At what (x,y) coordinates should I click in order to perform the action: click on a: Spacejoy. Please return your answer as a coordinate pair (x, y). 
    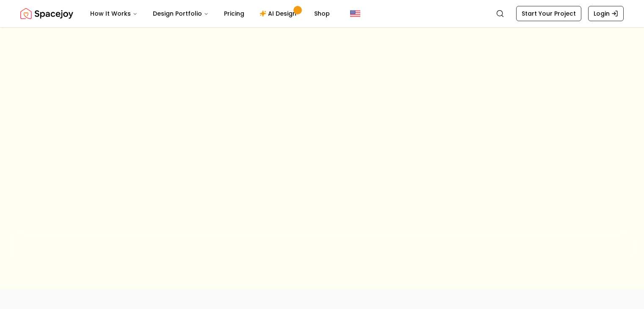
    Looking at the image, I should click on (47, 13).